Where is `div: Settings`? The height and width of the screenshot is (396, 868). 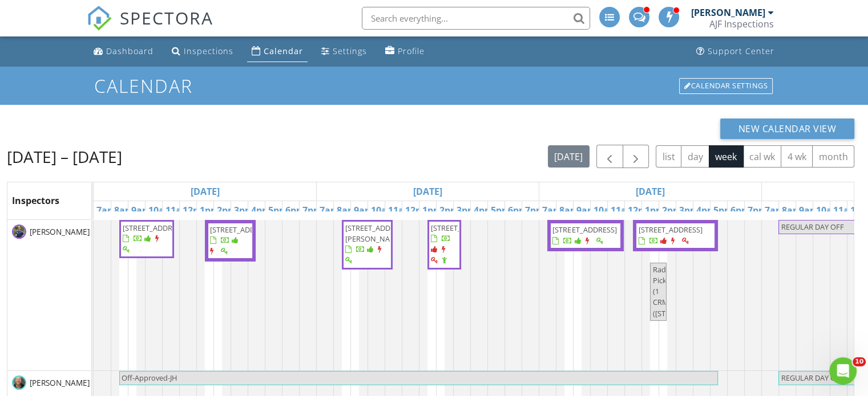 div: Settings is located at coordinates (350, 51).